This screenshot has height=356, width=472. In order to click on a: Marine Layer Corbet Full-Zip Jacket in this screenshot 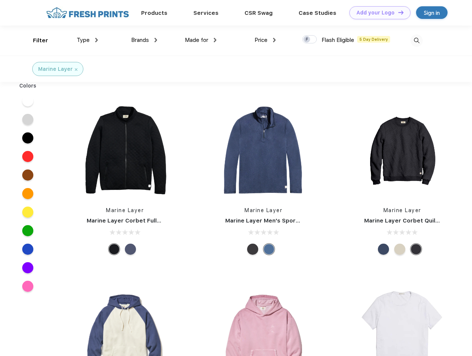, I will do `click(138, 221)`.